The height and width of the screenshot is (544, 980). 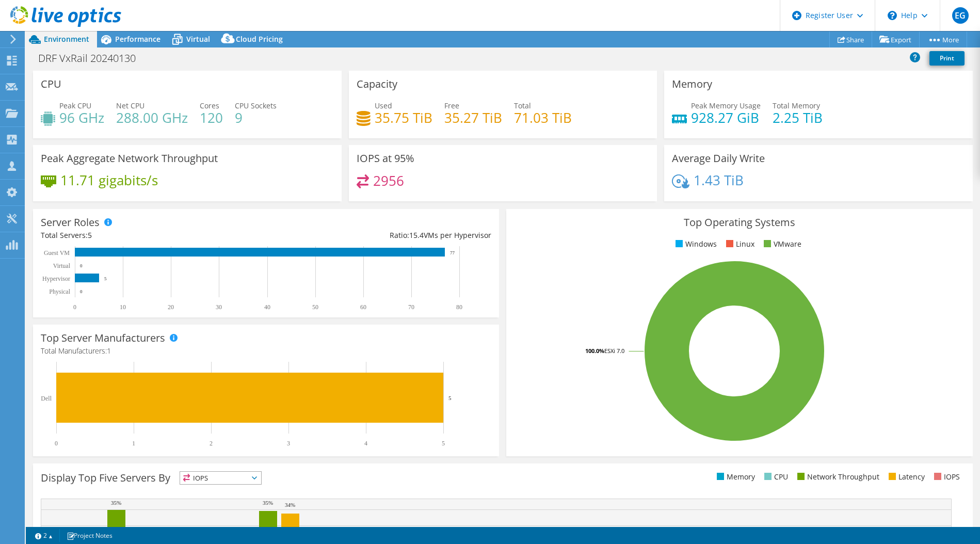 I want to click on text: Physical, so click(x=59, y=292).